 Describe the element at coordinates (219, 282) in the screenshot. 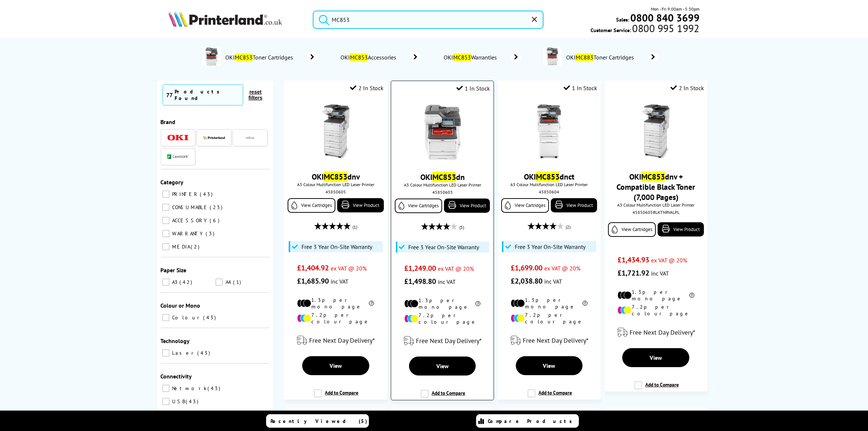

I see `input: A4 1` at that location.